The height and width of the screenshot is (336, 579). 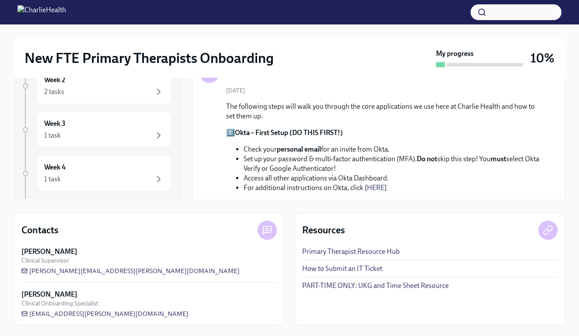 What do you see at coordinates (542, 58) in the screenshot?
I see `h3: 10%` at bounding box center [542, 58].